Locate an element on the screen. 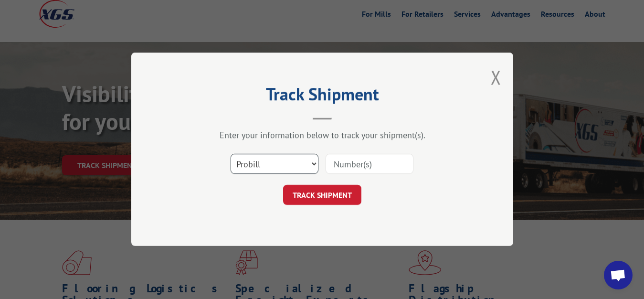 The image size is (644, 299). div: Open chat is located at coordinates (618, 275).